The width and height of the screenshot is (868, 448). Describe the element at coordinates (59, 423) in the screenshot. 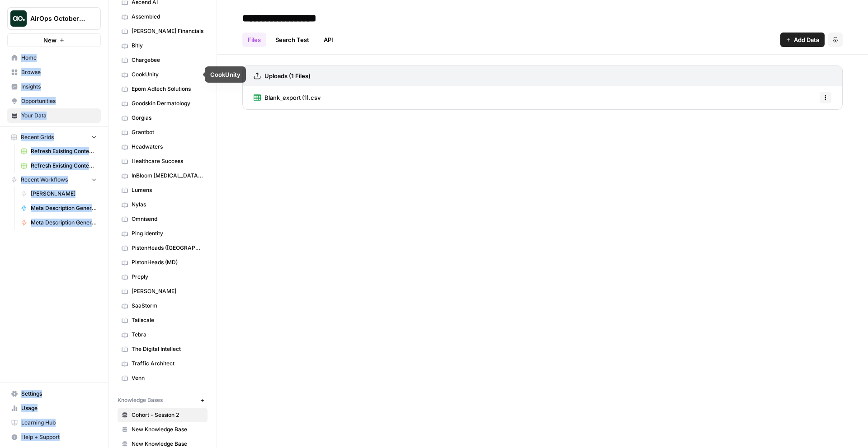

I see `span: Learning Hub` at that location.